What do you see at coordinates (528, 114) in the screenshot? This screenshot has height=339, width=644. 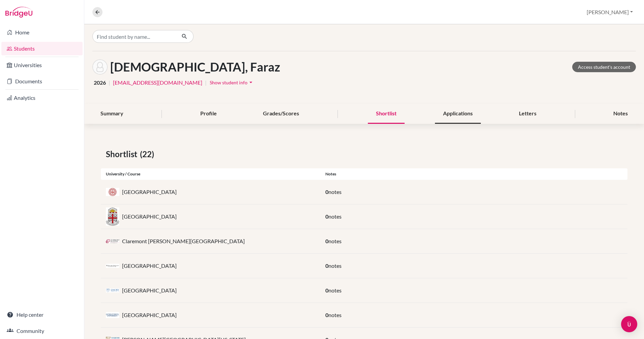 I see `div: Letters` at bounding box center [528, 114].